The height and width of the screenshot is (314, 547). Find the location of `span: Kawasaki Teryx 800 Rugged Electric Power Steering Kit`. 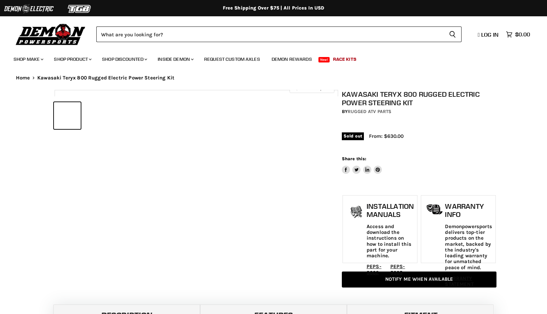

span: Kawasaki Teryx 800 Rugged Electric Power Steering Kit is located at coordinates (106, 78).